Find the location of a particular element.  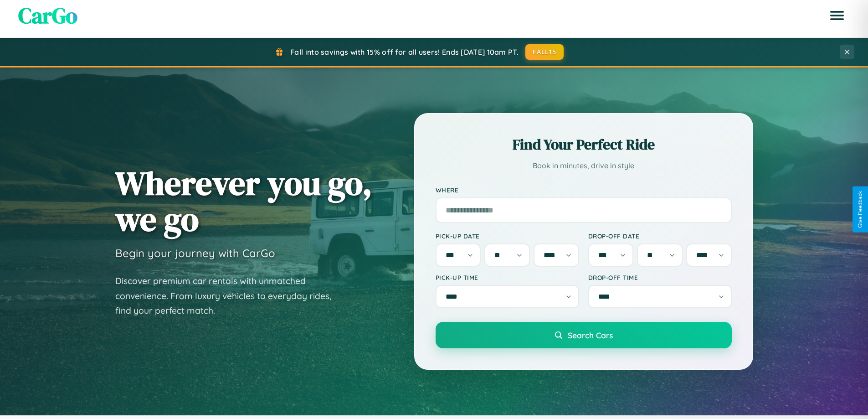

span: CarGo is located at coordinates (48, 16).